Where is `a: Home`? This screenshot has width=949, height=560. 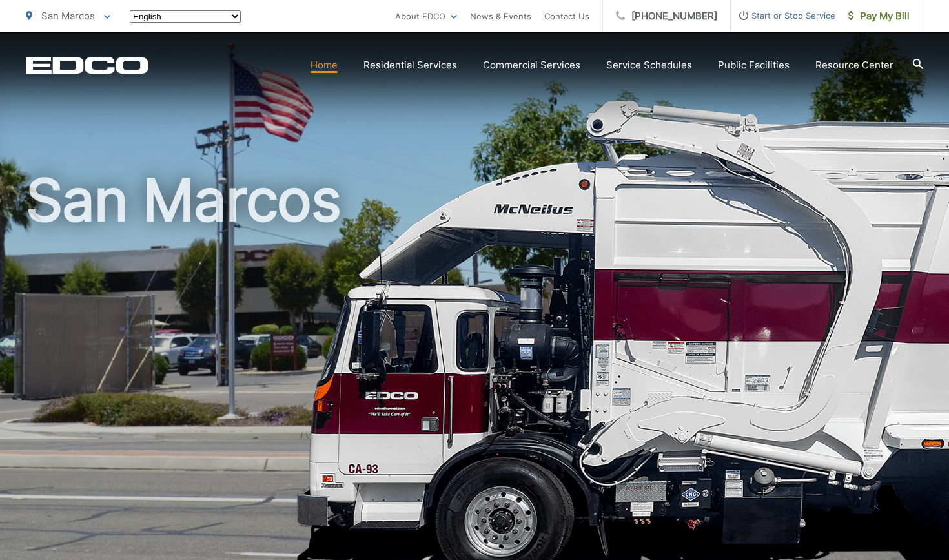 a: Home is located at coordinates (324, 65).